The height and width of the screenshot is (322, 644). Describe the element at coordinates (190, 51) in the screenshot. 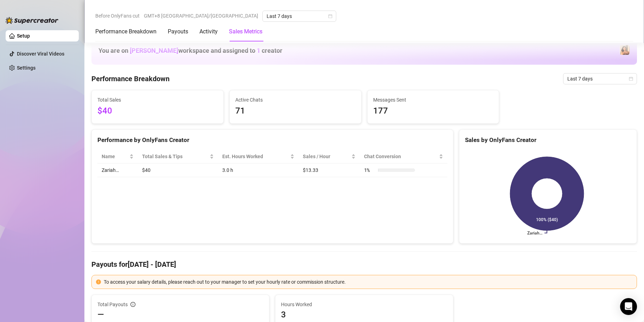

I see `h1: You are on workspace and assigned to creator` at that location.